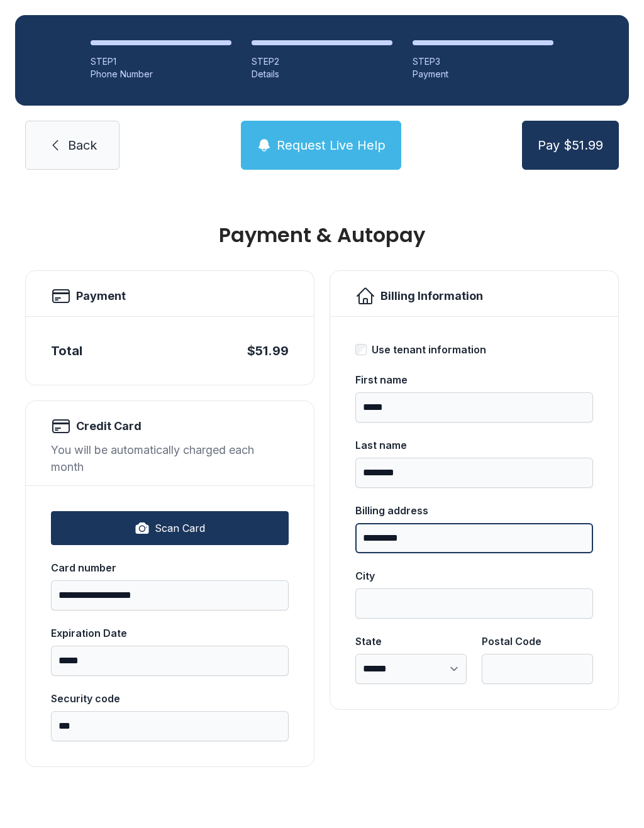 This screenshot has width=644, height=828. What do you see at coordinates (483, 61) in the screenshot?
I see `div: STEP 3` at bounding box center [483, 61].